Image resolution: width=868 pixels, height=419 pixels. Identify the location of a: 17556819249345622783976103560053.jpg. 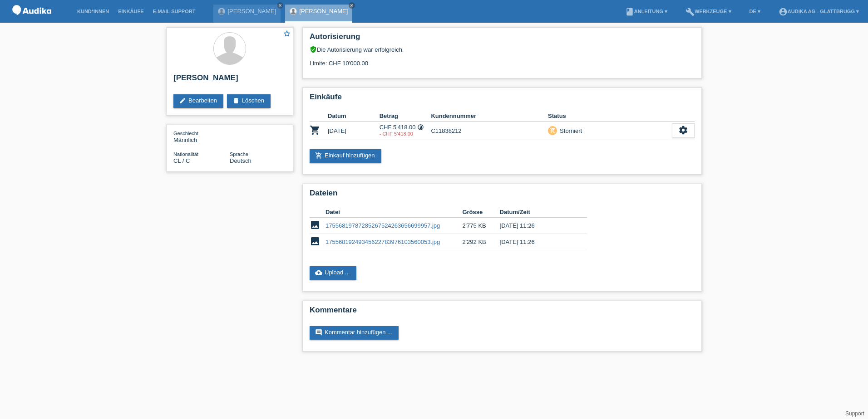
(383, 242).